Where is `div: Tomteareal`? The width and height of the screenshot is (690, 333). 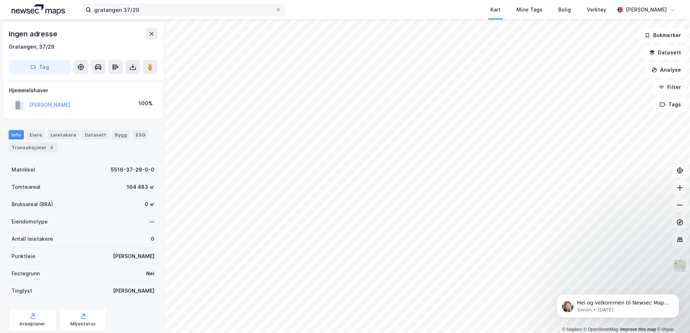
div: Tomteareal is located at coordinates (26, 187).